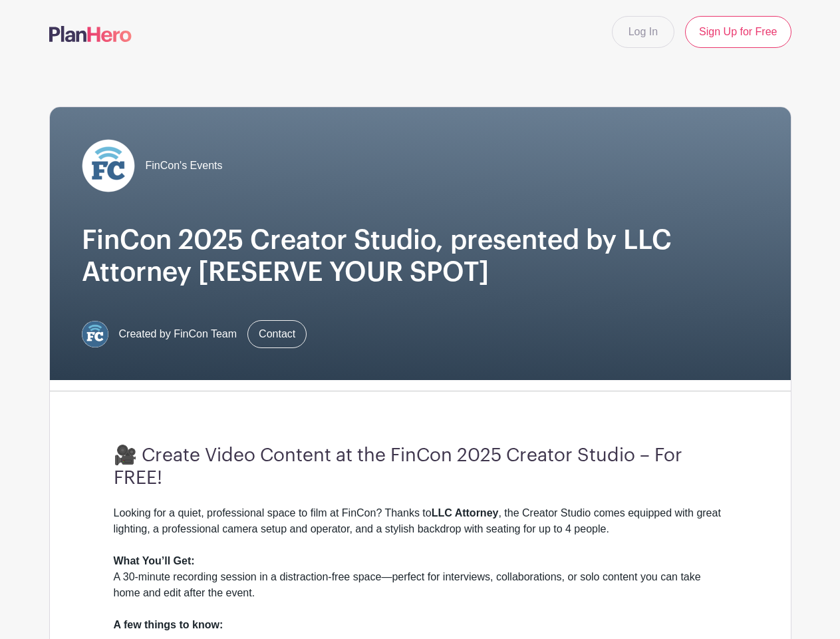  What do you see at coordinates (420, 585) in the screenshot?
I see `div: A 30-minute recording session in a distraction-free space—perfect for interviews, collaborations,...` at bounding box center [420, 585].